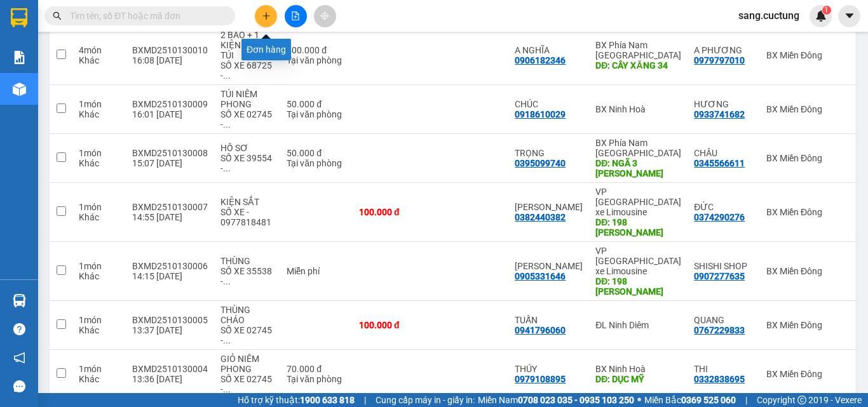  What do you see at coordinates (719, 60) in the screenshot?
I see `div: 0979797010` at bounding box center [719, 60].